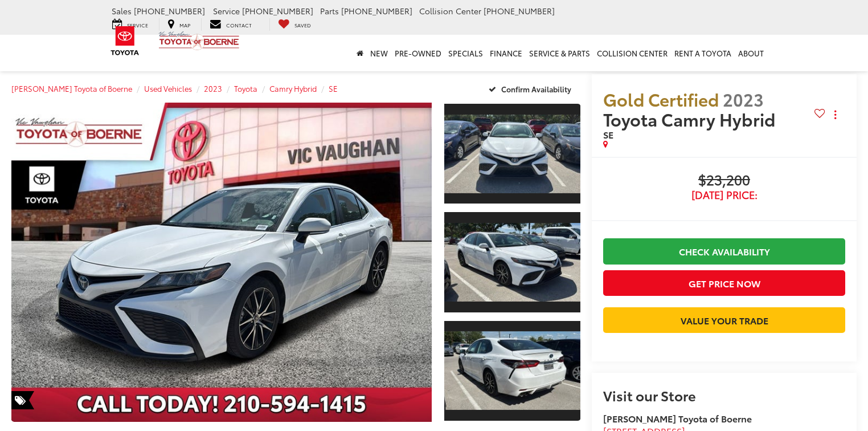  I want to click on span: dropdown dots, so click(834, 115).